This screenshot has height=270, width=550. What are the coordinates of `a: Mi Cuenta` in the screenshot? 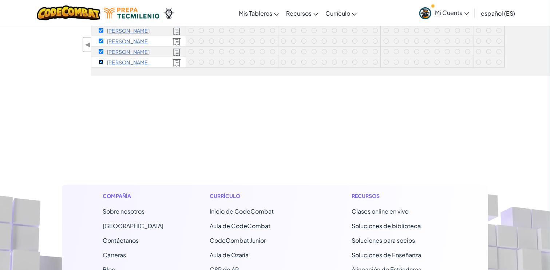 It's located at (444, 13).